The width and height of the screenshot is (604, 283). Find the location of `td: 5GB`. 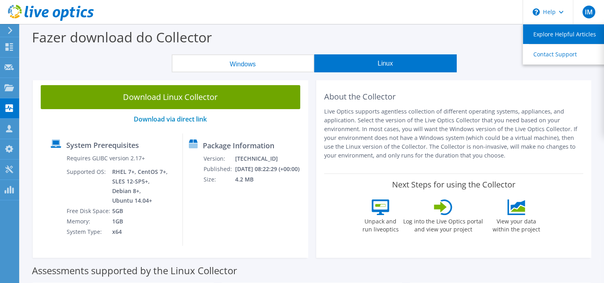

td: 5GB is located at coordinates (141, 211).